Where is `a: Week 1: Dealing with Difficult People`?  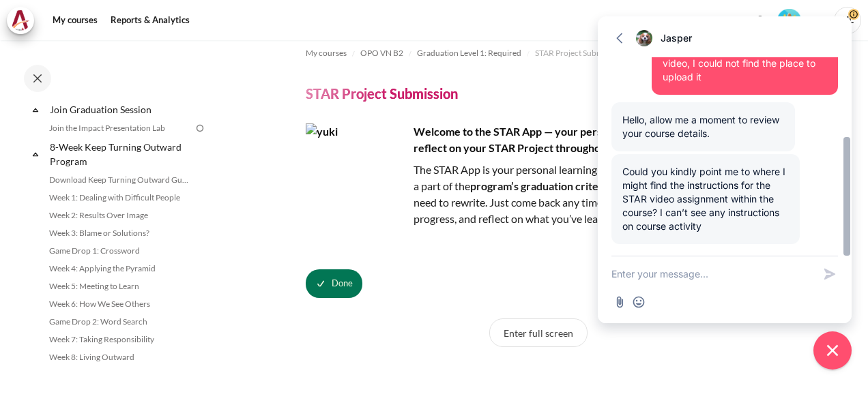 a: Week 1: Dealing with Difficult People is located at coordinates (119, 198).